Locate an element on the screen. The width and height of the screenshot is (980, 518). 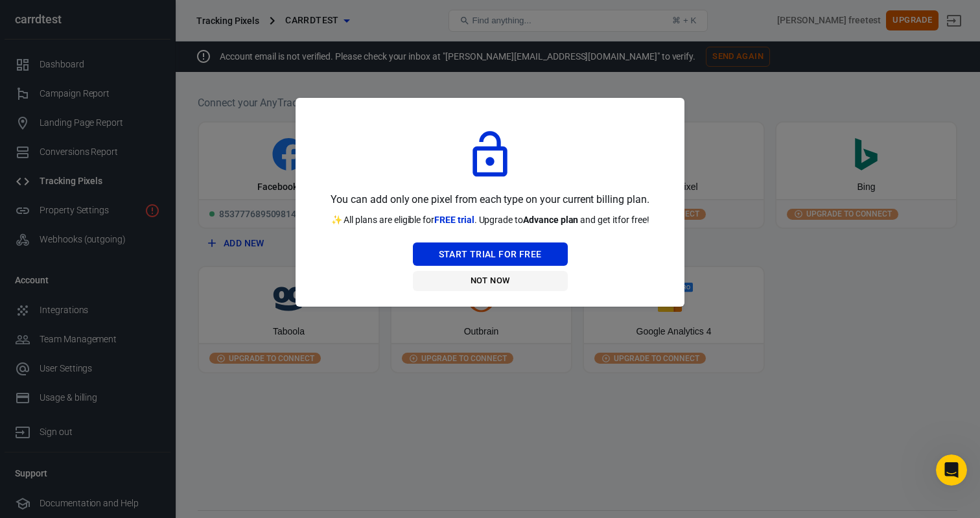
button: Not Now is located at coordinates (490, 281).